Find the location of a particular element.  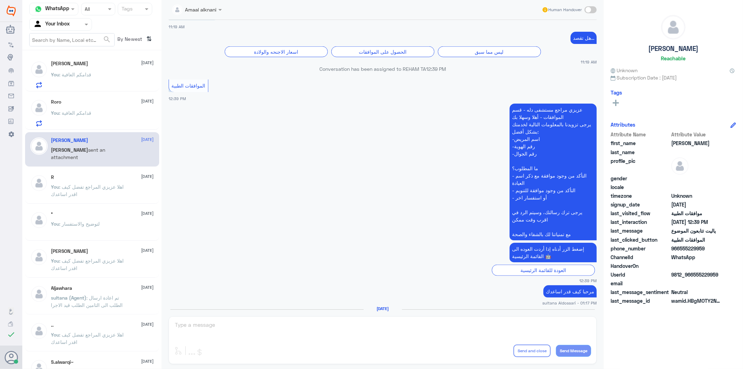

p: 28/5/2025, 1:17 PM is located at coordinates (570, 291).